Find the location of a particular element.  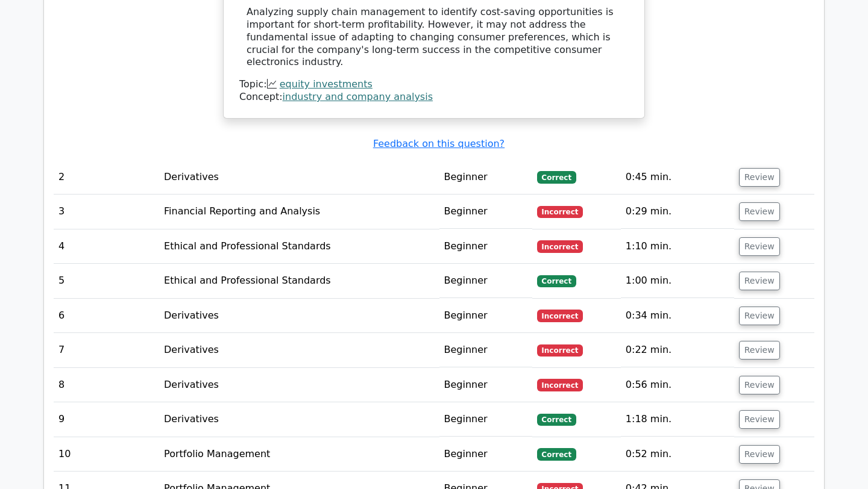

a: industry and company analysis is located at coordinates (357, 97).